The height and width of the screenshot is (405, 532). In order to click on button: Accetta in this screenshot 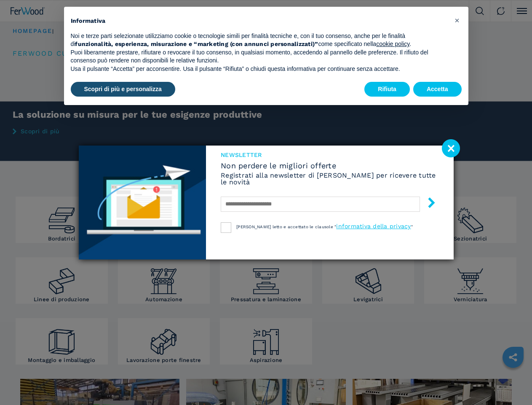, I will do `click(437, 89)`.